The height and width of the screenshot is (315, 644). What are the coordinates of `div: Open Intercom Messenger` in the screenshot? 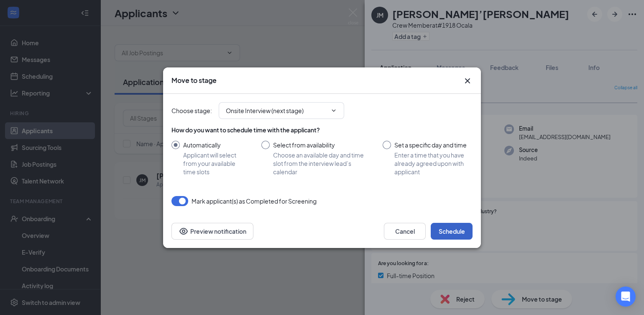 It's located at (626, 297).